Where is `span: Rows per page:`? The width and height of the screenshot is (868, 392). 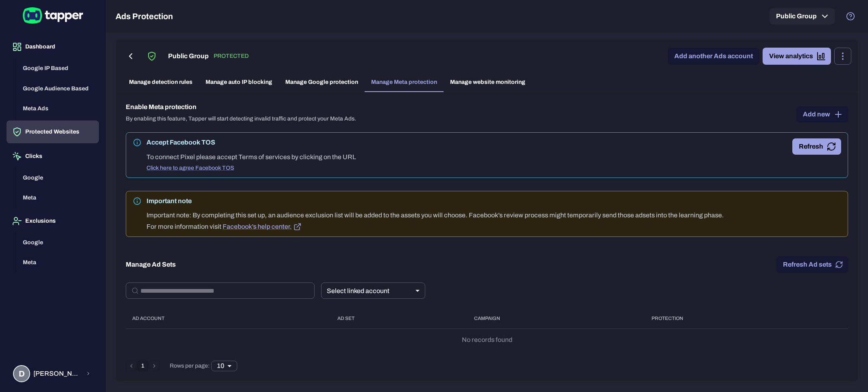 span: Rows per page: is located at coordinates (189, 366).